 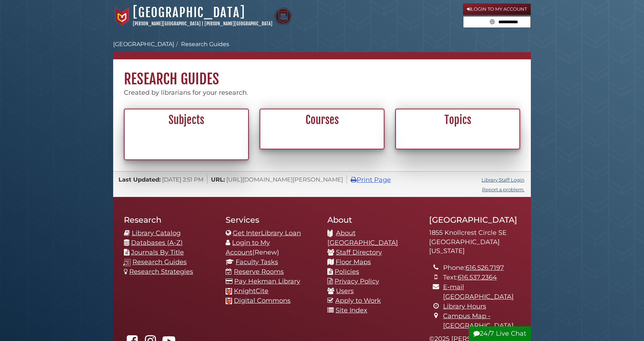 What do you see at coordinates (218, 179) in the screenshot?
I see `span: URL:` at bounding box center [218, 179].